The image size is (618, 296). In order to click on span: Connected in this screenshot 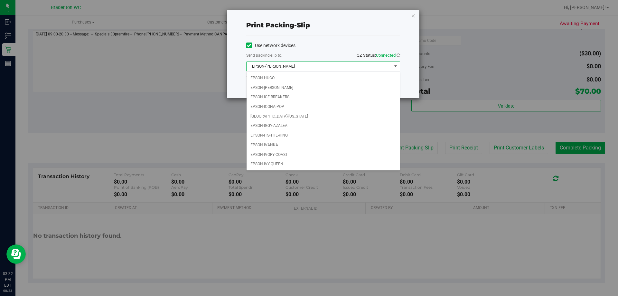, I will do `click(385, 55)`.